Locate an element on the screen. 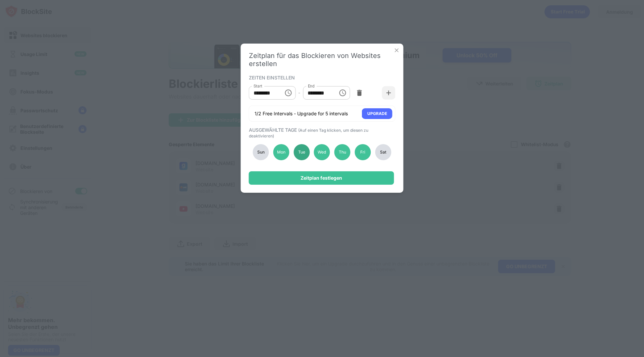 The height and width of the screenshot is (357, 644). div: Mon is located at coordinates (281, 152).